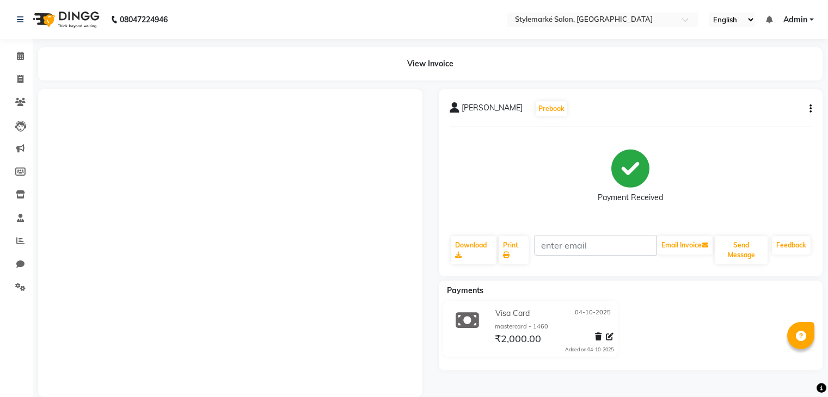  What do you see at coordinates (513, 250) in the screenshot?
I see `a: Print` at bounding box center [513, 250].